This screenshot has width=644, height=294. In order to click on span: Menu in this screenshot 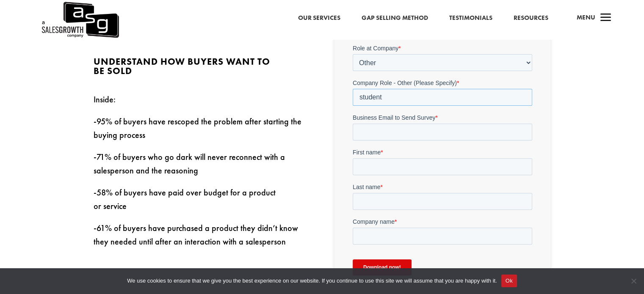, I will do `click(586, 18)`.